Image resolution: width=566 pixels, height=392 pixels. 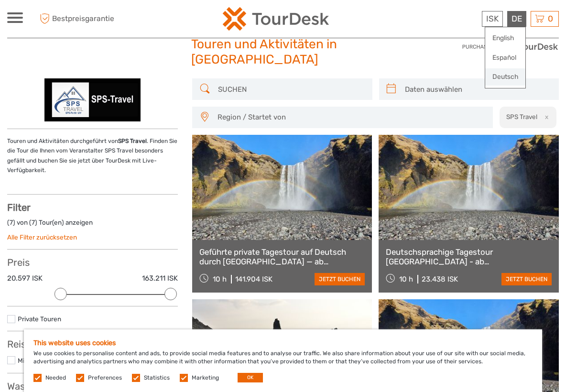 What do you see at coordinates (510, 46) in the screenshot?
I see `img: PurchaseViaTourDesk.png` at bounding box center [510, 46].